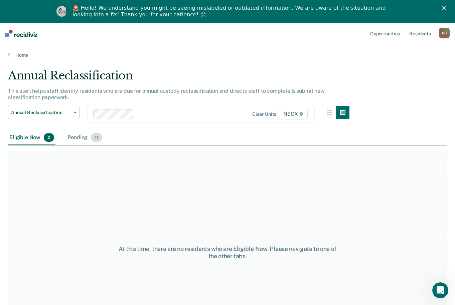 Image resolution: width=455 pixels, height=305 pixels. Describe the element at coordinates (62, 11) in the screenshot. I see `img: Profile image for Kim` at that location.